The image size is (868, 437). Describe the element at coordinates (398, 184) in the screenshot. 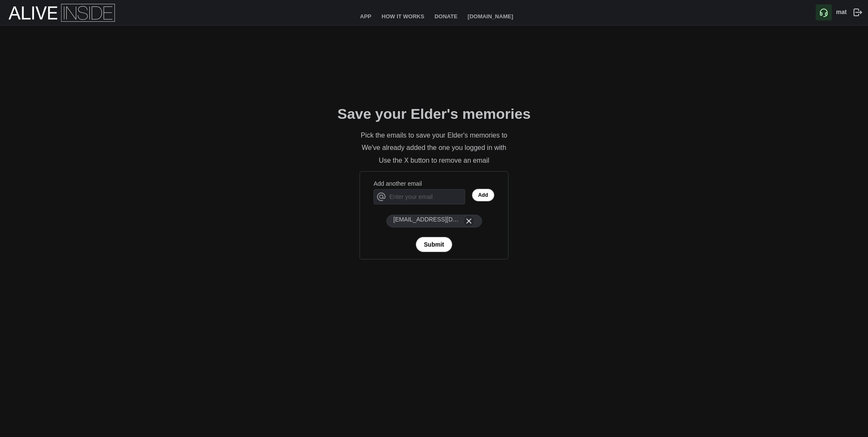

I see `label: Add another email` at that location.